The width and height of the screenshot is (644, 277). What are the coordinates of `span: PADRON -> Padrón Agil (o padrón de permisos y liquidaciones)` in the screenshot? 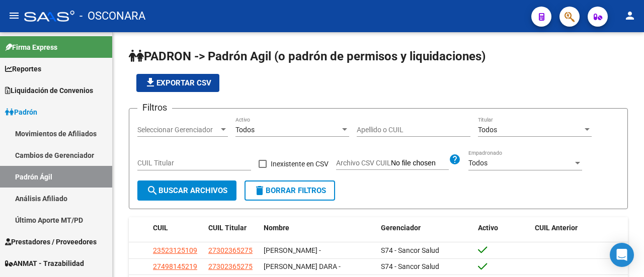 It's located at (306, 56).